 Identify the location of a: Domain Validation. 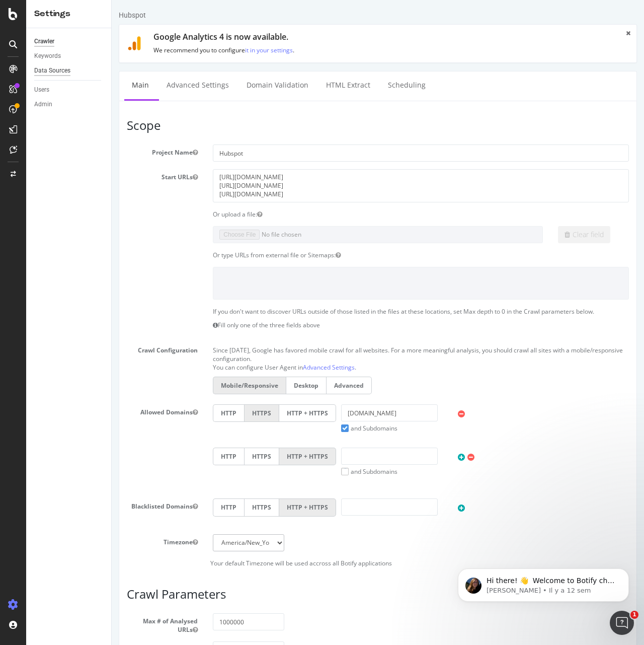
(165, 85).